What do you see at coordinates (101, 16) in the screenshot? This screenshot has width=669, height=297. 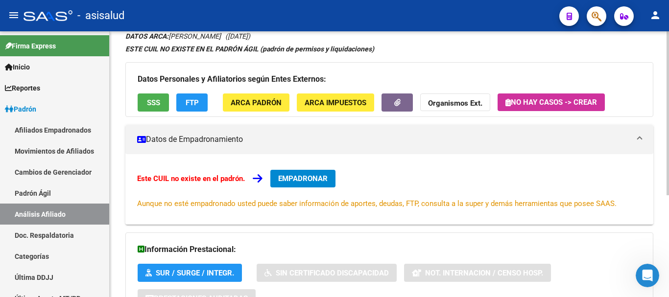 I see `span: - asisalud` at bounding box center [101, 16].